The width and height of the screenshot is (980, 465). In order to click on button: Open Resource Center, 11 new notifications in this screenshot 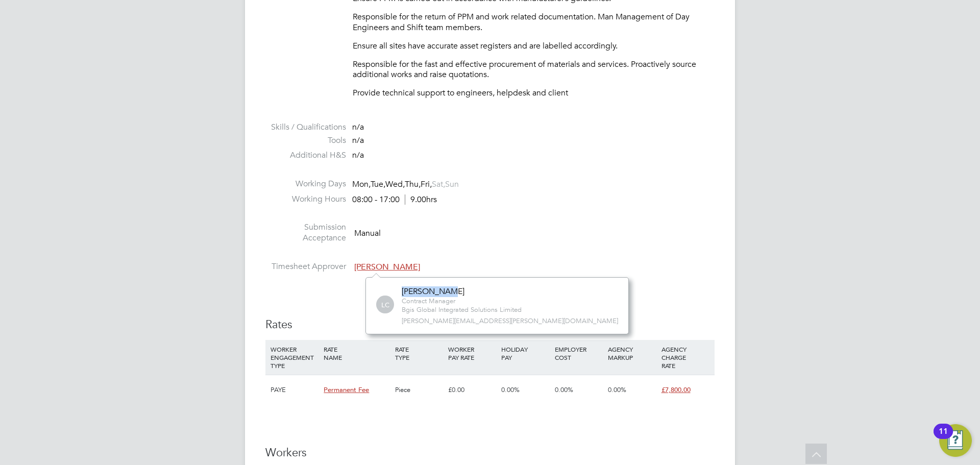, I will do `click(955, 440)`.